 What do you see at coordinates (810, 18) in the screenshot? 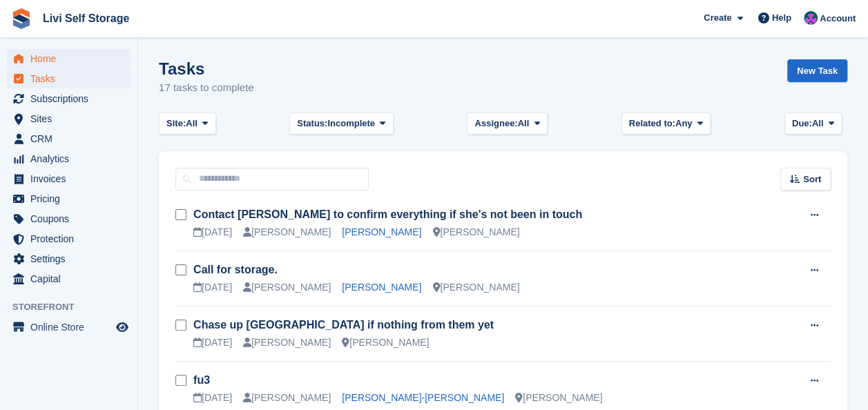
I see `img: Graham Cameron` at bounding box center [810, 18].